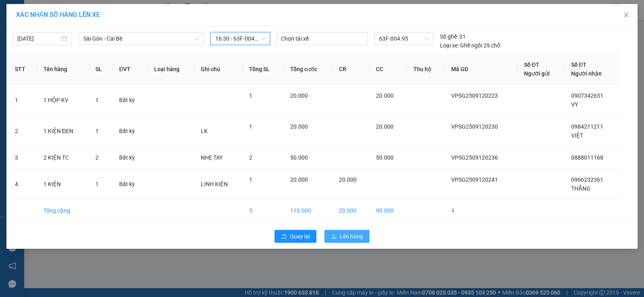 The width and height of the screenshot is (644, 297). What do you see at coordinates (388, 69) in the screenshot?
I see `th: CC` at bounding box center [388, 69].